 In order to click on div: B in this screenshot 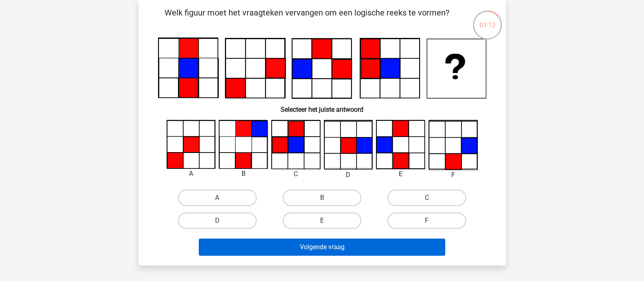, I will do `click(243, 174)`.